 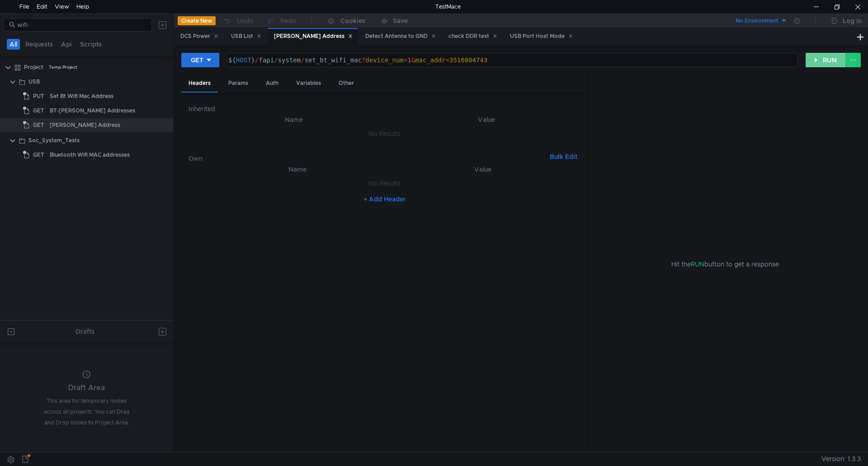 What do you see at coordinates (541, 36) in the screenshot?
I see `div: USB Port Host Mode` at bounding box center [541, 36].